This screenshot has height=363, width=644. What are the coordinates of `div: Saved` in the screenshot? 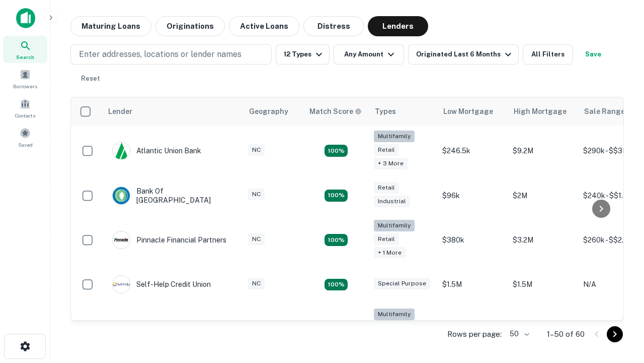 It's located at (25, 137).